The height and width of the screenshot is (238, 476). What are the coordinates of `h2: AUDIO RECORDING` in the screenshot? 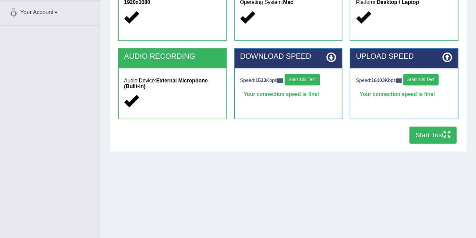 It's located at (172, 56).